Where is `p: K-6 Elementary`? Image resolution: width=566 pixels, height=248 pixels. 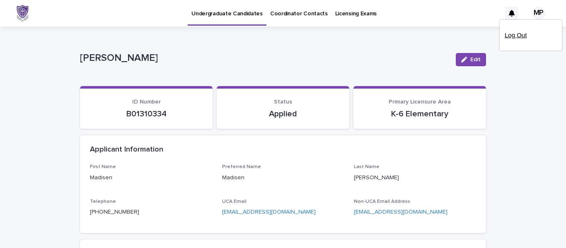 p: K-6 Elementary is located at coordinates (420, 114).